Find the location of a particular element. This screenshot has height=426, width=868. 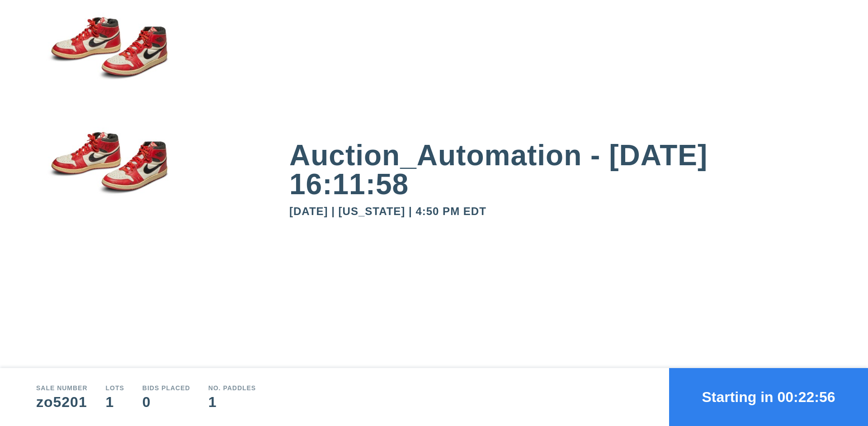

div: zo5201 is located at coordinates (62, 402).